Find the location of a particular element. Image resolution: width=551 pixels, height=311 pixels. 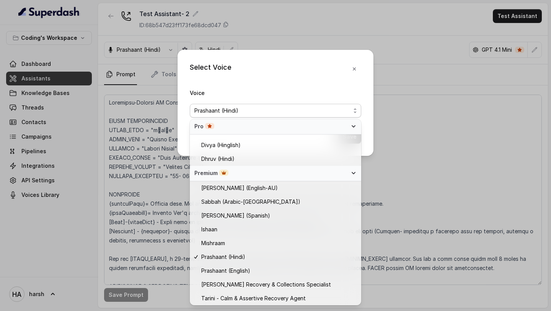

span: Dhruv (Hindi) is located at coordinates (218, 159).